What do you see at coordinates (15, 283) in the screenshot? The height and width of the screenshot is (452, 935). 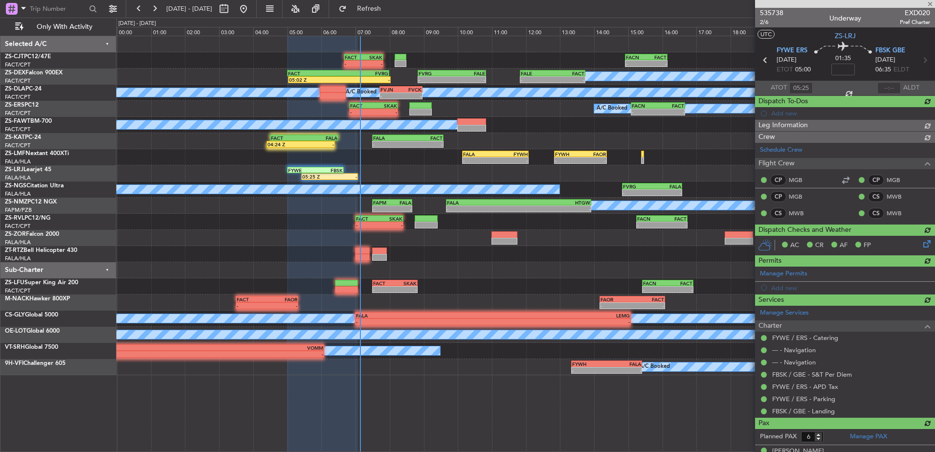 I see `span: ZS-LFU` at bounding box center [15, 283].